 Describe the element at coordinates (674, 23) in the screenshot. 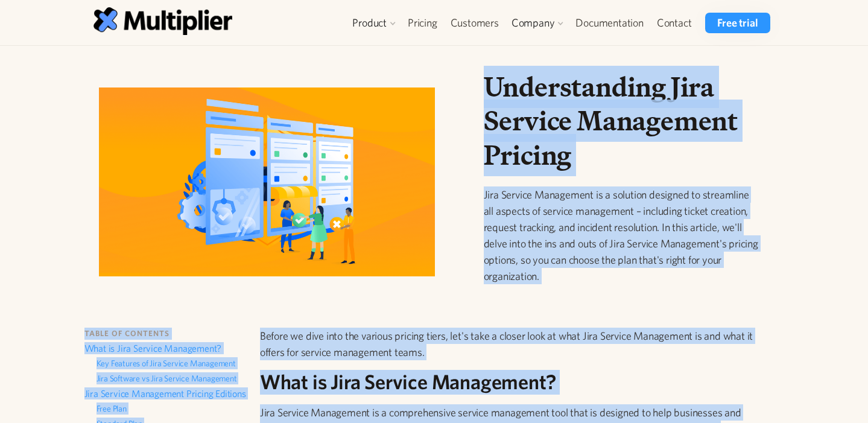

I see `a: Contact` at that location.